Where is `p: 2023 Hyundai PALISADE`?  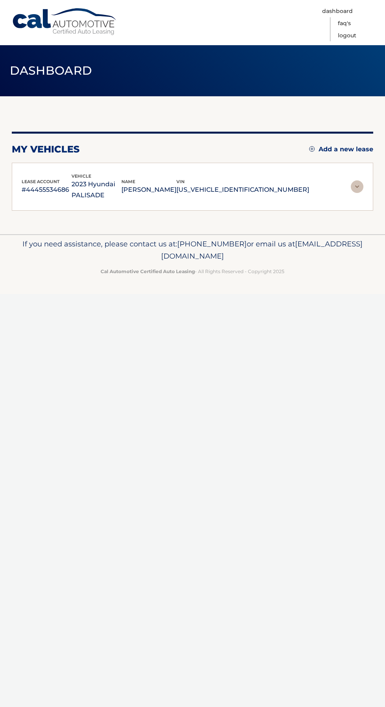 p: 2023 Hyundai PALISADE is located at coordinates (96, 190).